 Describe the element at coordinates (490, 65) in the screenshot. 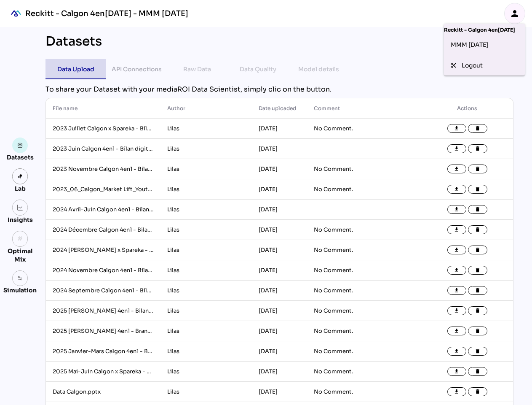

I see `div: Logout` at that location.